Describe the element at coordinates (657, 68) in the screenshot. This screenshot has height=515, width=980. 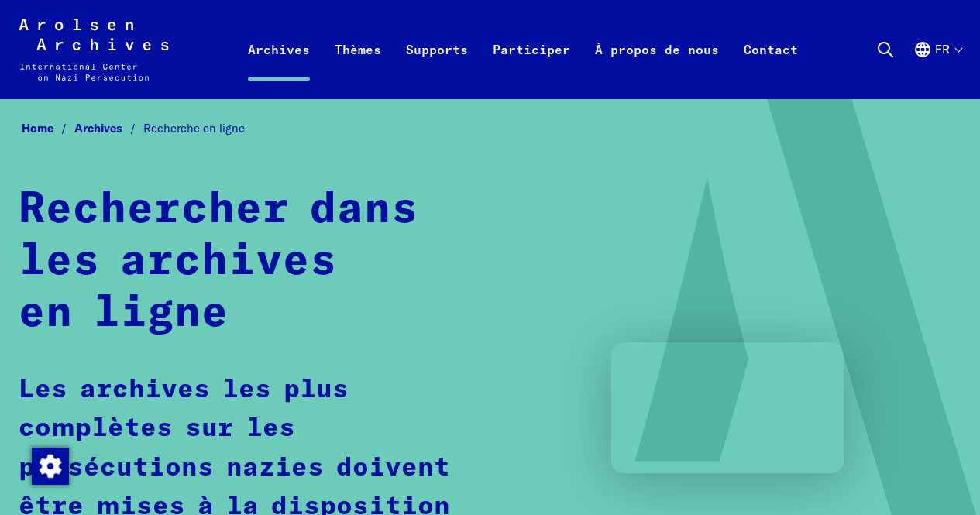
I see `a: À propos de nous` at that location.